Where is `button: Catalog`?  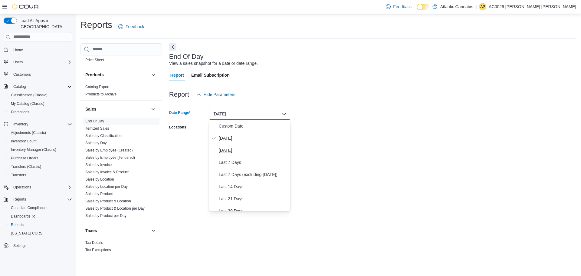
button: Catalog is located at coordinates (38, 87).